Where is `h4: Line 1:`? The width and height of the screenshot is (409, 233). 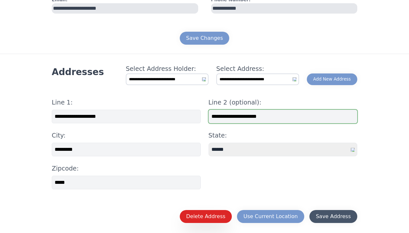
h4: Line 1: is located at coordinates (126, 102).